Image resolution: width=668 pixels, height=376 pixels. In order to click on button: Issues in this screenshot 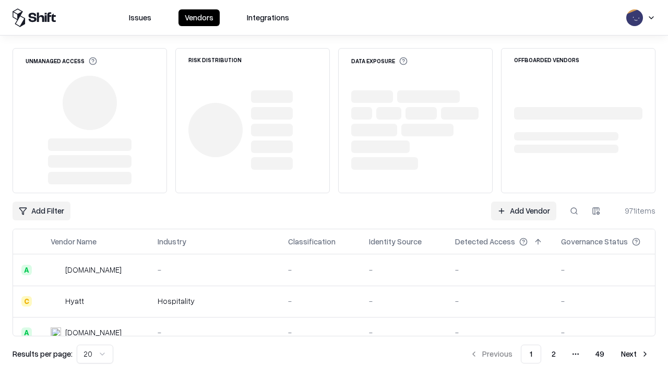, I will do `click(140, 18)`.